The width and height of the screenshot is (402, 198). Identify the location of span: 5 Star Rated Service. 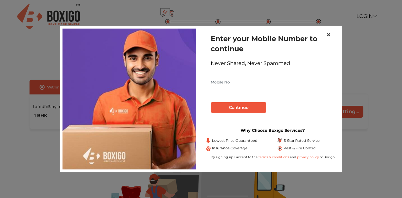
(301, 141).